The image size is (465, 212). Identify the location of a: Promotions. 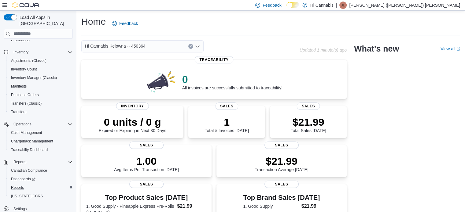
(20, 40).